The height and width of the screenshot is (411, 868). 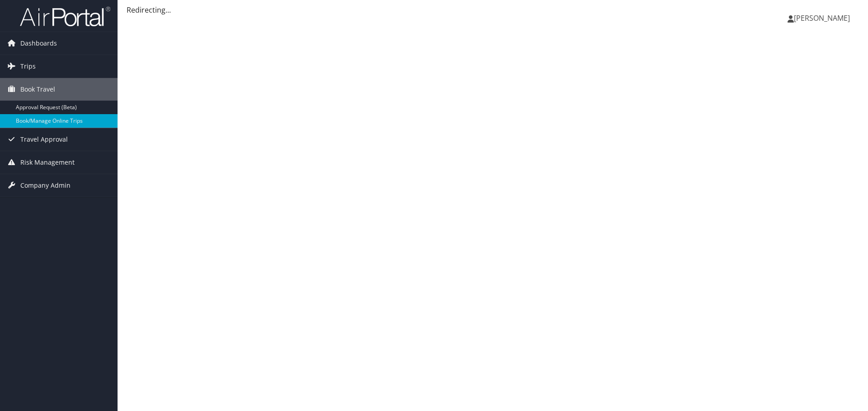 What do you see at coordinates (493, 10) in the screenshot?
I see `div: Redirecting...` at bounding box center [493, 10].